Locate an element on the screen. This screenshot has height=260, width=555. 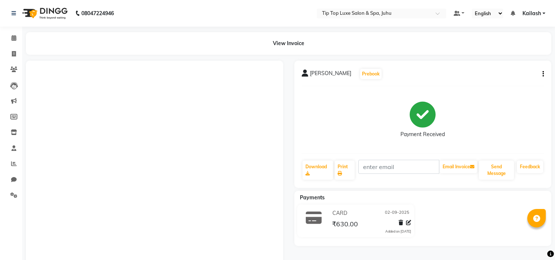
span: 02-09-2025 is located at coordinates (397, 213).